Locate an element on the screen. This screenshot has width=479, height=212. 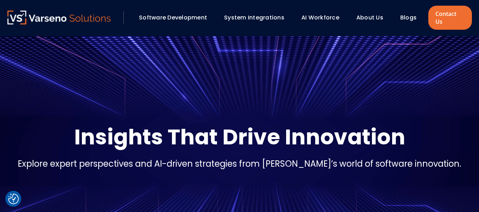
div: AI Workforce is located at coordinates (323, 18).